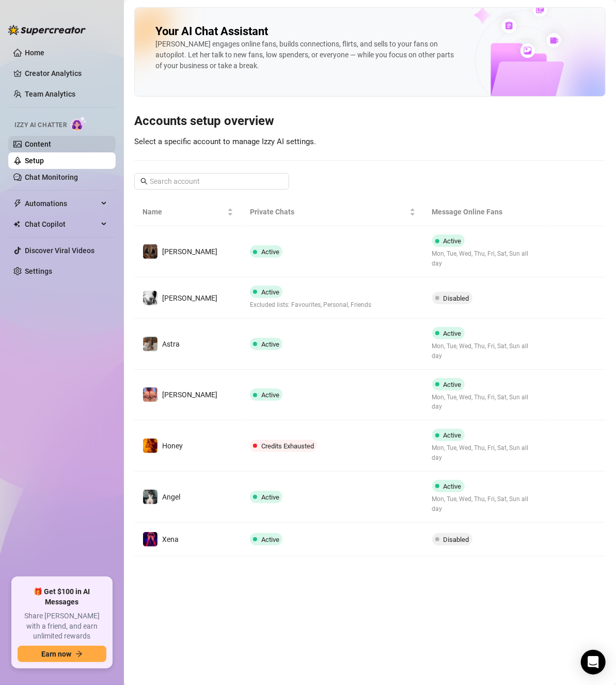  I want to click on span: Astra, so click(170, 344).